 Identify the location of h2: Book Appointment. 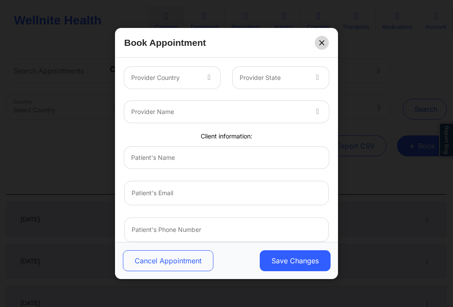
(165, 42).